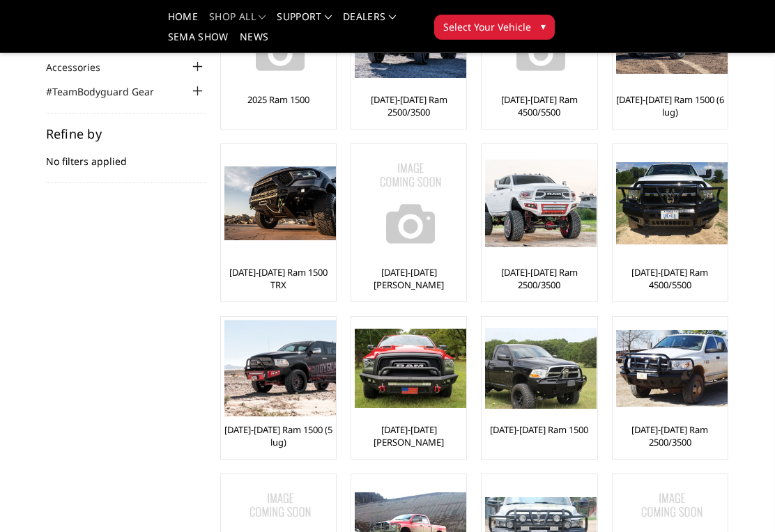 The width and height of the screenshot is (775, 532). Describe the element at coordinates (369, 22) in the screenshot. I see `a: Dealers` at that location.